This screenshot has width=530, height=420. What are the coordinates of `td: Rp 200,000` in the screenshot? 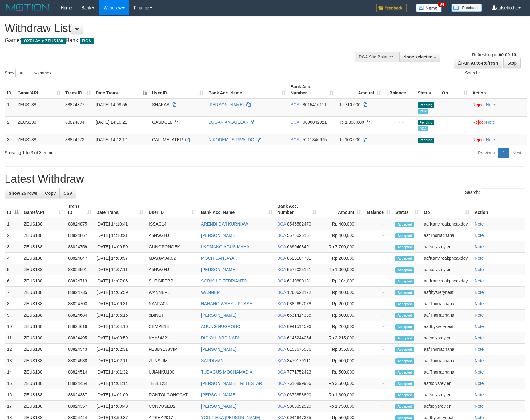 It's located at (341, 303).